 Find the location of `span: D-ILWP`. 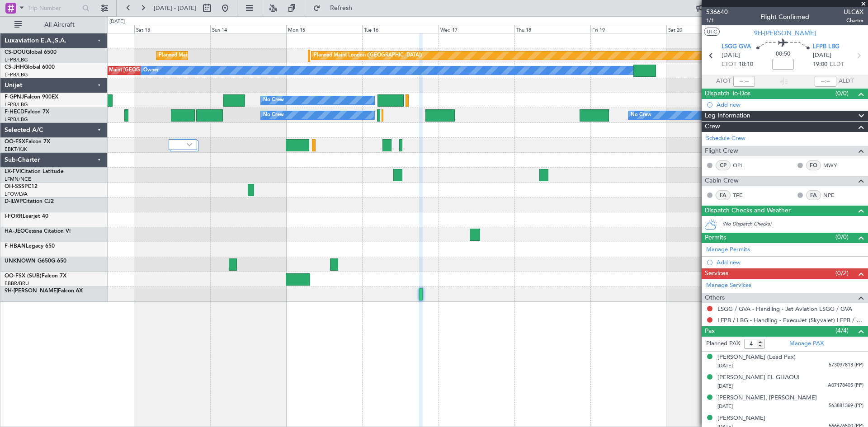

span: D-ILWP is located at coordinates (14, 202).